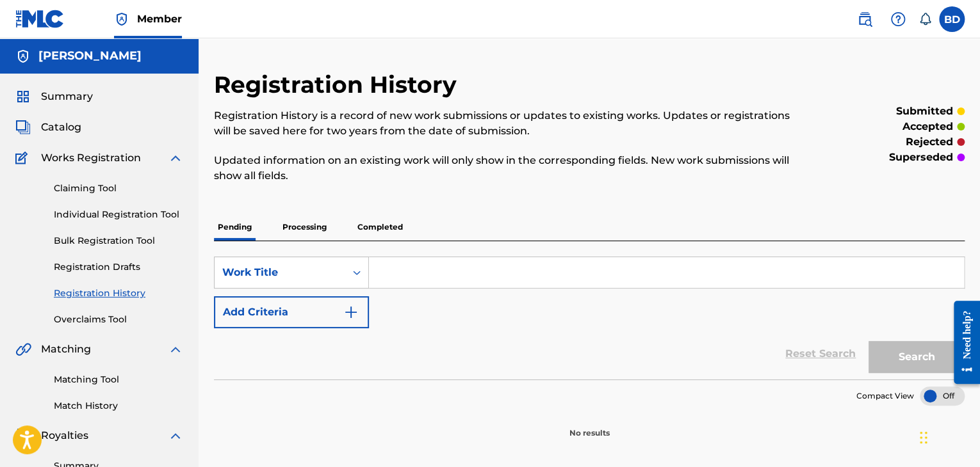 This screenshot has width=980, height=467. I want to click on div: Notifications, so click(925, 19).